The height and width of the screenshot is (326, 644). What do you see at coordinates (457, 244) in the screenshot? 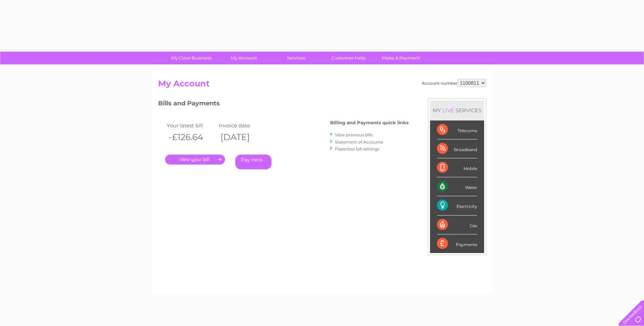
I see `div: Payments` at bounding box center [457, 244].